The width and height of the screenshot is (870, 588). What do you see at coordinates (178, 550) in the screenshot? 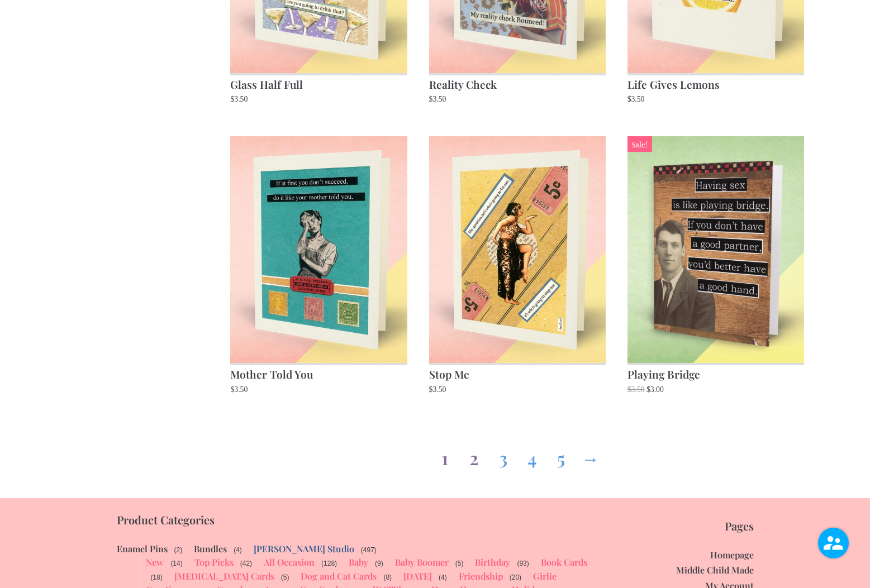
I see `span: (2)` at bounding box center [178, 550].